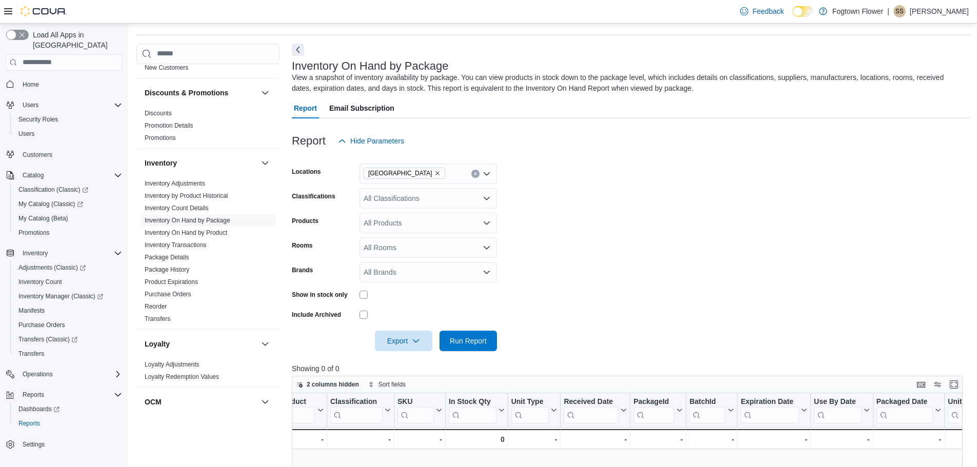 This screenshot has height=467, width=977. Describe the element at coordinates (37, 375) in the screenshot. I see `button: Operations` at that location.